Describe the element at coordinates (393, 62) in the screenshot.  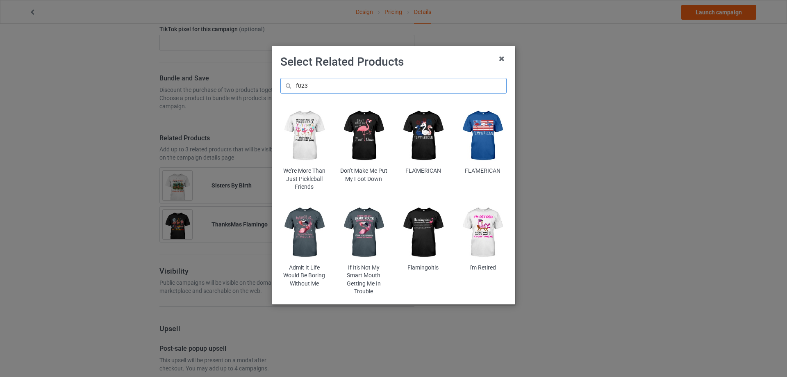
I see `h1: Select Related Products` at that location.